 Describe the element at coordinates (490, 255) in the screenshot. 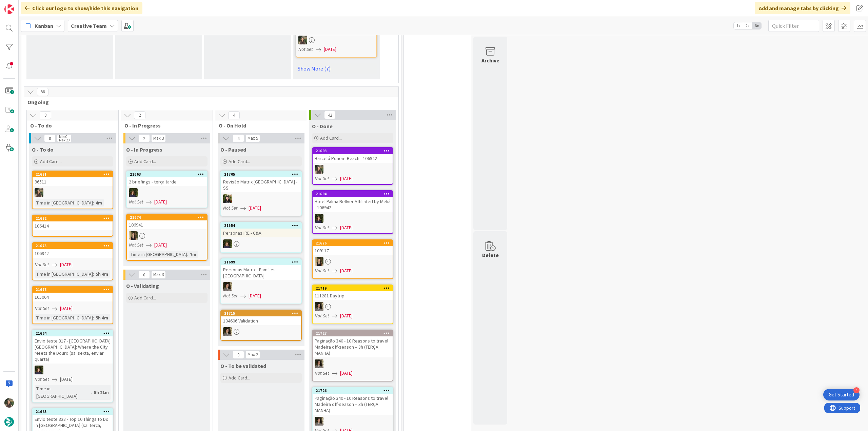

I see `div: Delete` at that location.